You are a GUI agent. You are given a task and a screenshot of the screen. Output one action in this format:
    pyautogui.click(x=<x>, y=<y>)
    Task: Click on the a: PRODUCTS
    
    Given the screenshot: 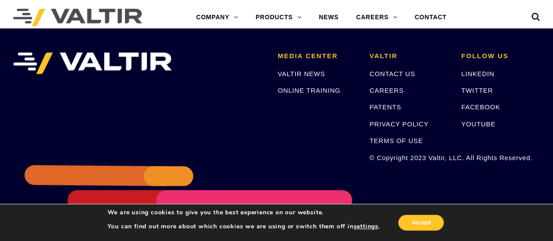 What is the action you would take?
    pyautogui.click(x=278, y=17)
    